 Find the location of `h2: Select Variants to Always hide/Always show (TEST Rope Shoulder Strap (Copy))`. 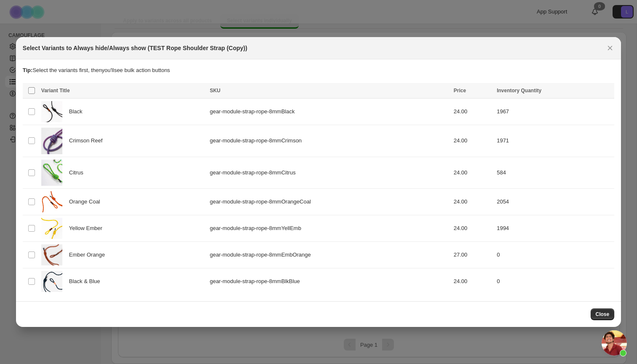

h2: Select Variants to Always hide/Always show (TEST Rope Shoulder Strap (Copy)) is located at coordinates (135, 48).